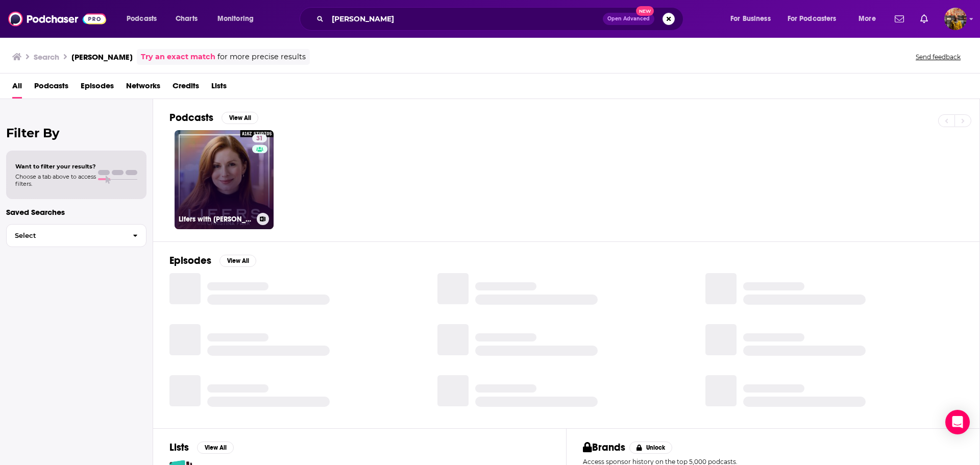 The height and width of the screenshot is (465, 980). Describe the element at coordinates (76, 133) in the screenshot. I see `h2: Filter By` at that location.